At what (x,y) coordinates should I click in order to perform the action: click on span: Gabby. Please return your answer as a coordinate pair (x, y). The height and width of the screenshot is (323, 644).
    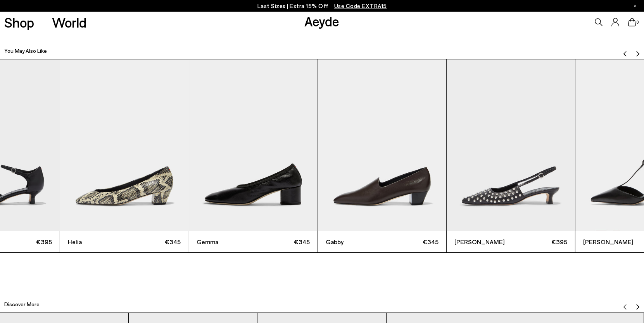
    Looking at the image, I should click on (354, 242).